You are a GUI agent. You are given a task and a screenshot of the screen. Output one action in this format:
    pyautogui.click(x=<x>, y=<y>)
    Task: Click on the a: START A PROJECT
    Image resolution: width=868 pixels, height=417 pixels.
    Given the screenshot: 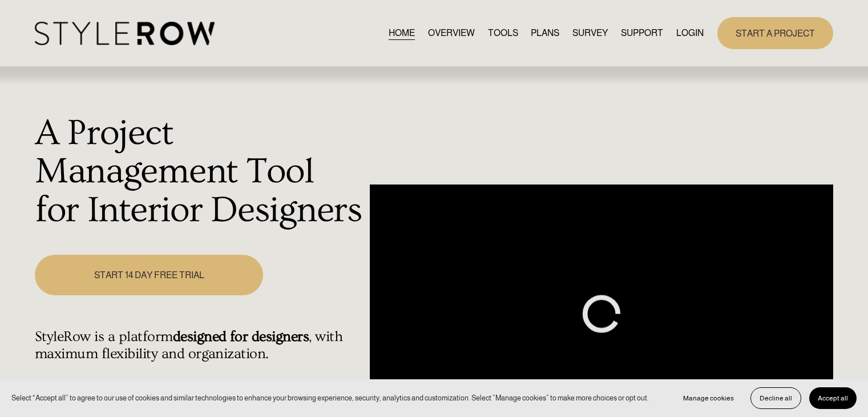 What is the action you would take?
    pyautogui.click(x=775, y=33)
    